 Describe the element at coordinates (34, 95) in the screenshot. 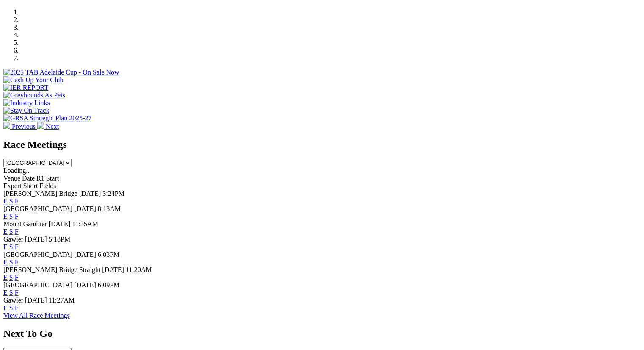

I see `img: Greyhounds As Pets` at that location.